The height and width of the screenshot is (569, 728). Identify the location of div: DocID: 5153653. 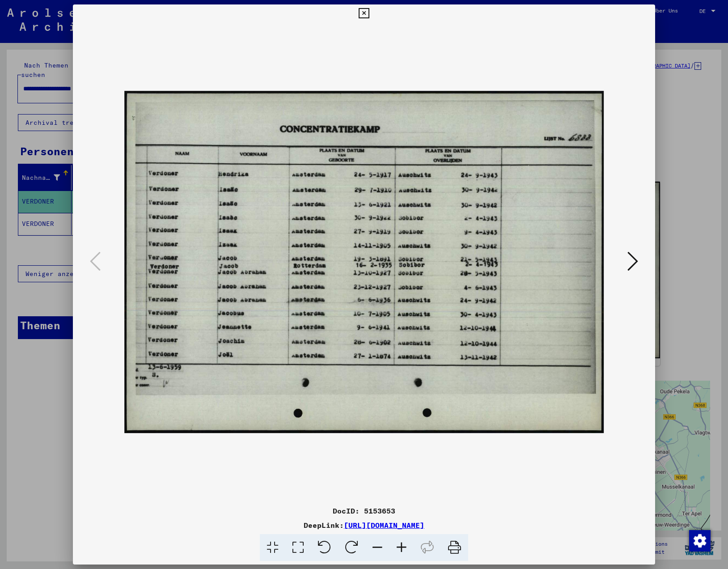
(364, 511).